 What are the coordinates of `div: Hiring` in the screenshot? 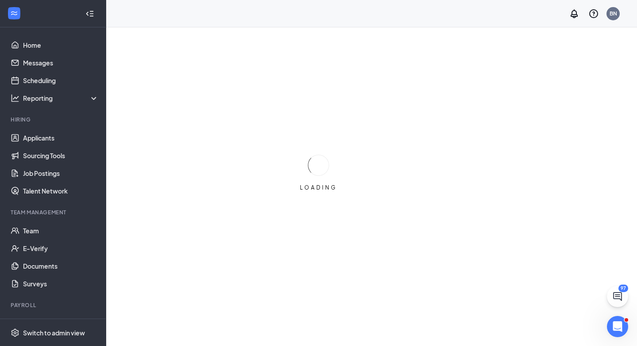 It's located at (54, 119).